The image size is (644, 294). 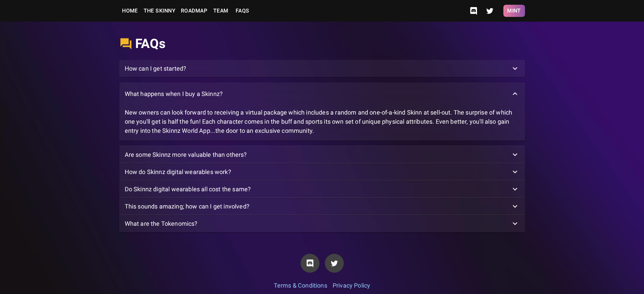 What do you see at coordinates (322, 223) in the screenshot?
I see `div: What are the Tokenomics?` at bounding box center [322, 223].